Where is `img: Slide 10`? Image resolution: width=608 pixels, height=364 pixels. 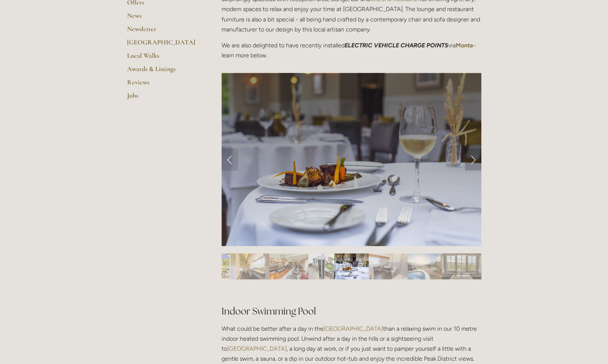 img: Slide 10 is located at coordinates (498, 266).